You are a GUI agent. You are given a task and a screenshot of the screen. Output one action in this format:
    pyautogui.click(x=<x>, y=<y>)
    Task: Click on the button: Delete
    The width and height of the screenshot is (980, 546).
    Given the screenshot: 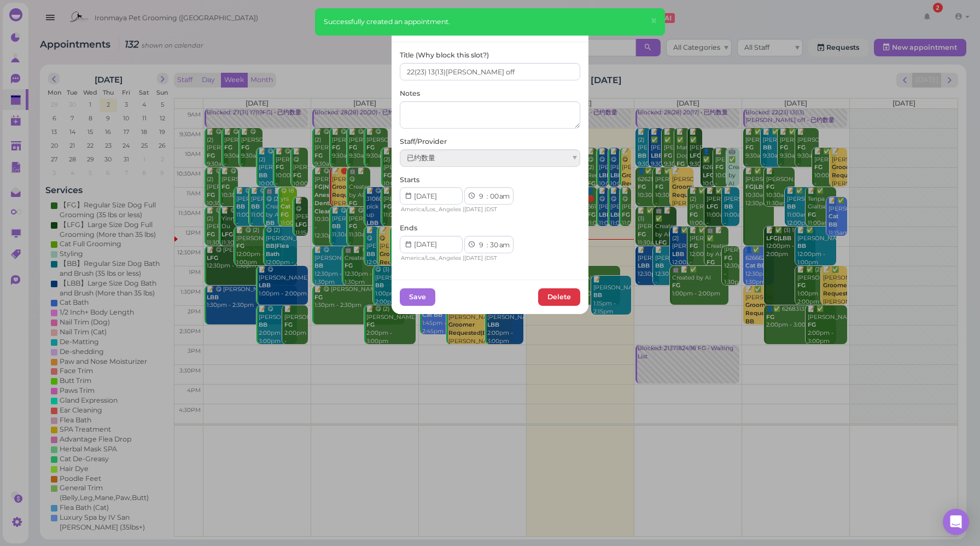 What is the action you would take?
    pyautogui.click(x=559, y=297)
    